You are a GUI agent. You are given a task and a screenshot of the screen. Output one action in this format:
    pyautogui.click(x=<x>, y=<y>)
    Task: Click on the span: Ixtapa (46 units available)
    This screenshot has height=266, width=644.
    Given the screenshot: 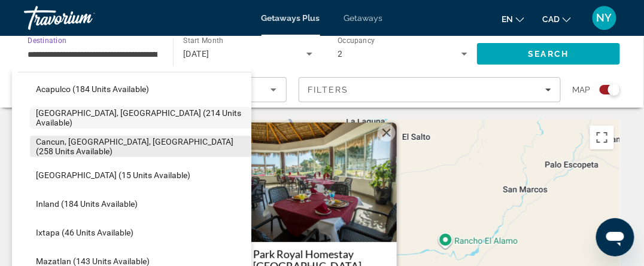 What is the action you would take?
    pyautogui.click(x=84, y=233)
    